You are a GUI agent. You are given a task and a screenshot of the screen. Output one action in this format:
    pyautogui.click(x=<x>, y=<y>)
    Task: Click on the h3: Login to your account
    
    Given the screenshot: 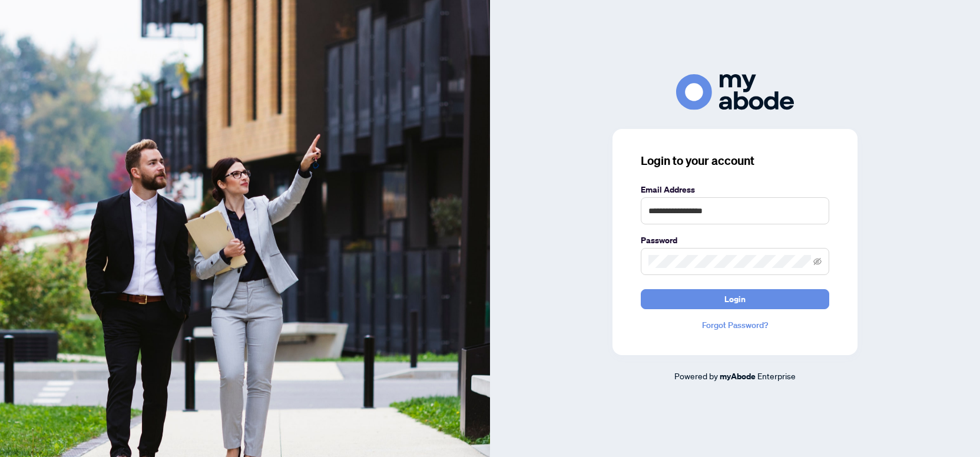 What is the action you would take?
    pyautogui.click(x=735, y=161)
    